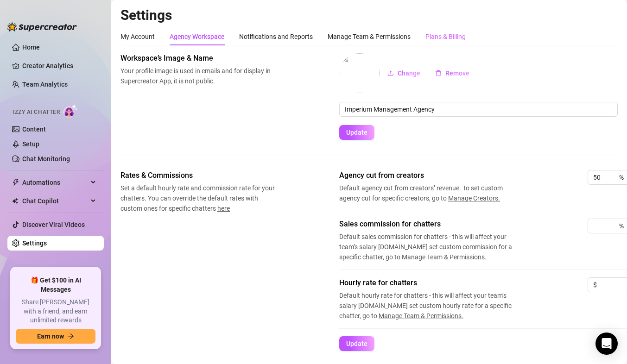 Image resolution: width=627 pixels, height=364 pixels. I want to click on span: Rates & Commissions, so click(198, 175).